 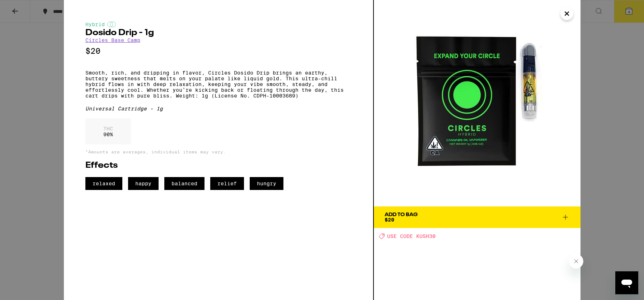 What do you see at coordinates (108, 129) in the screenshot?
I see `p: THC` at bounding box center [108, 129].